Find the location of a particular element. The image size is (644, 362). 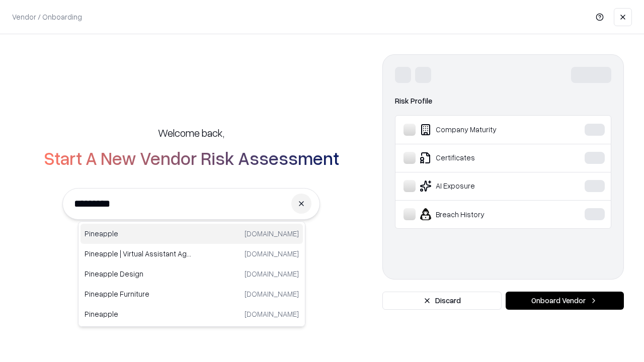

div: Suggestions is located at coordinates (192, 274).